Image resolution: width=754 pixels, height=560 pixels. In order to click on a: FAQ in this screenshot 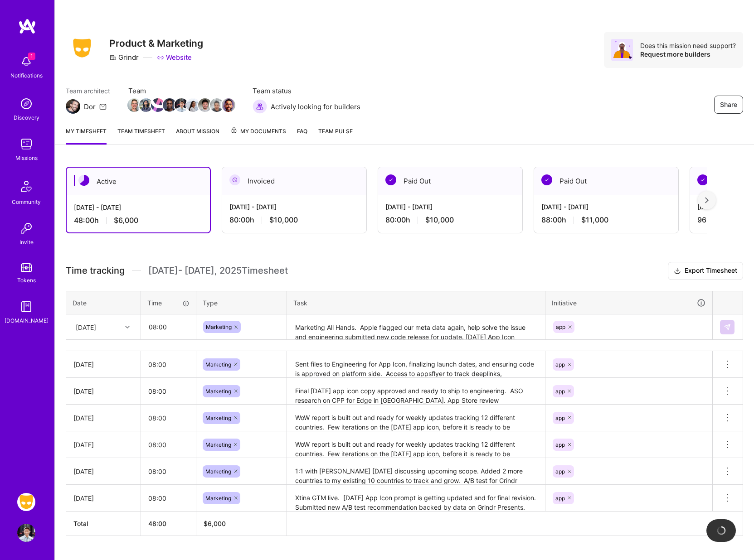, I will do `click(302, 135)`.